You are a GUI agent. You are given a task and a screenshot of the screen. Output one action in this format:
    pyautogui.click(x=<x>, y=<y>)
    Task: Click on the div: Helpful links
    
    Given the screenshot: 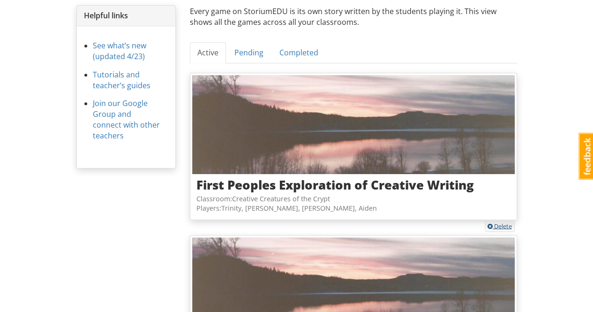 What is the action you would take?
    pyautogui.click(x=126, y=16)
    